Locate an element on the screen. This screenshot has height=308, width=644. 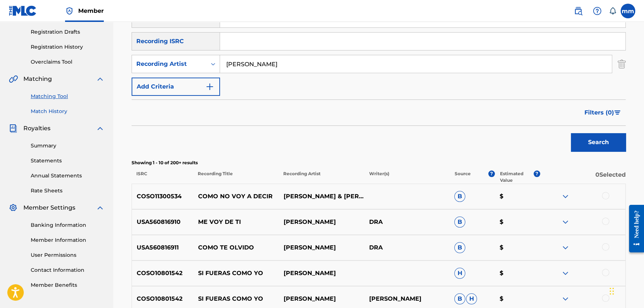
p: USA560816910 is located at coordinates (162, 222).